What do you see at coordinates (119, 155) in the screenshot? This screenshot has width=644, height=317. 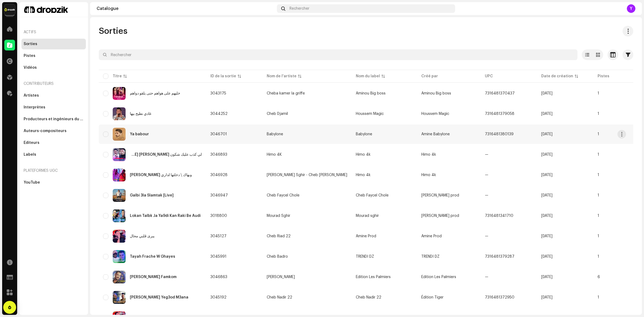 I see `img: 093cfdf0-c121-4c69-bdab-2ca1e16a6dbc` at bounding box center [119, 155].